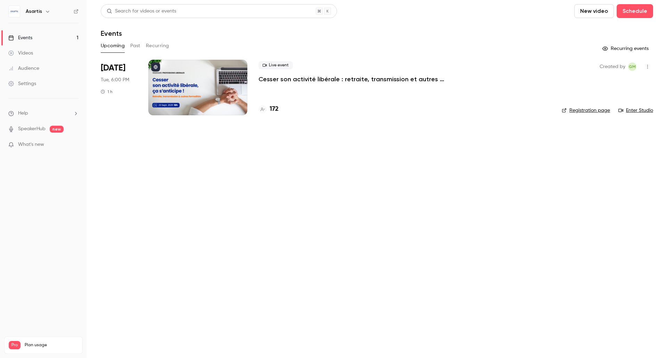  What do you see at coordinates (57, 129) in the screenshot?
I see `span: new` at bounding box center [57, 129].